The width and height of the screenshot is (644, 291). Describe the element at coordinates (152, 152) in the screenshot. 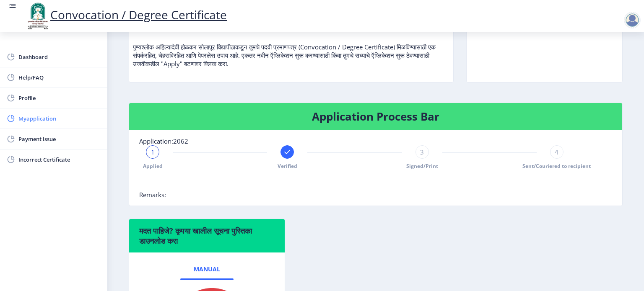

I see `span: 1` at that location.